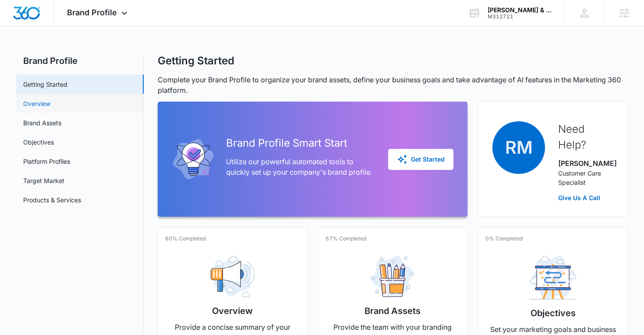  What do you see at coordinates (92, 12) in the screenshot?
I see `span: Brand Profile` at bounding box center [92, 12].